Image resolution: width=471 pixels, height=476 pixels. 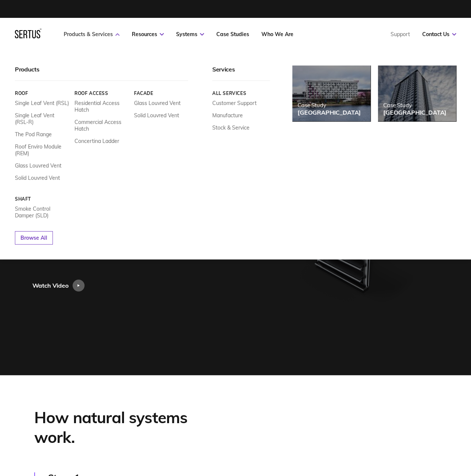 What do you see at coordinates (234, 103) in the screenshot?
I see `a: Customer Support` at bounding box center [234, 103].